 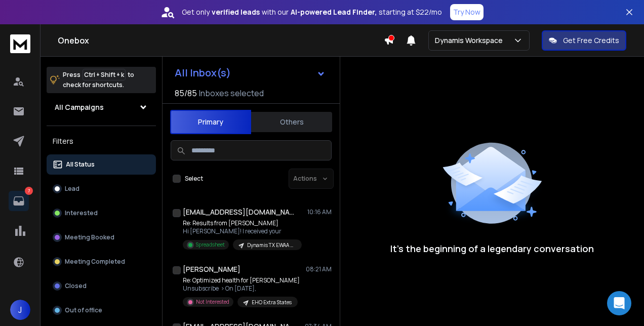 I want to click on p: Get Free Credits, so click(x=591, y=41).